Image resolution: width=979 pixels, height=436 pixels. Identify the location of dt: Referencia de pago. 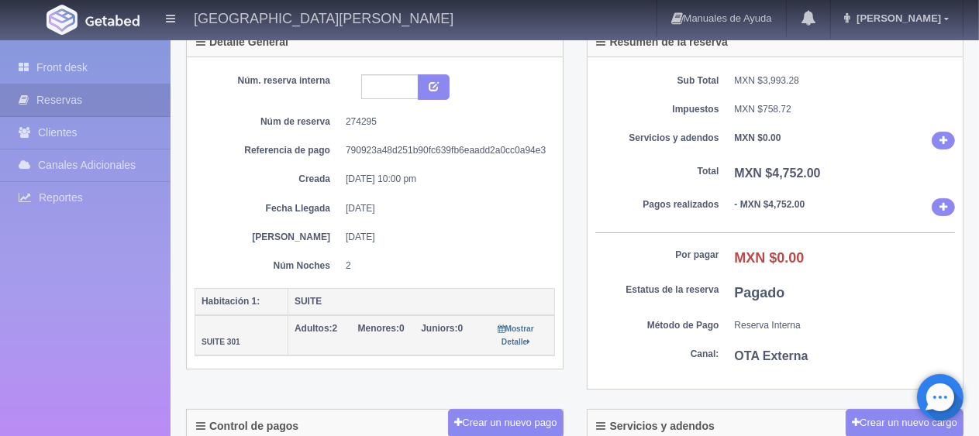
(268, 150).